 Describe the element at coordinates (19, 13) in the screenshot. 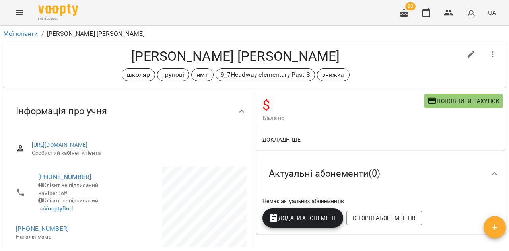

I see `button: Menu` at that location.